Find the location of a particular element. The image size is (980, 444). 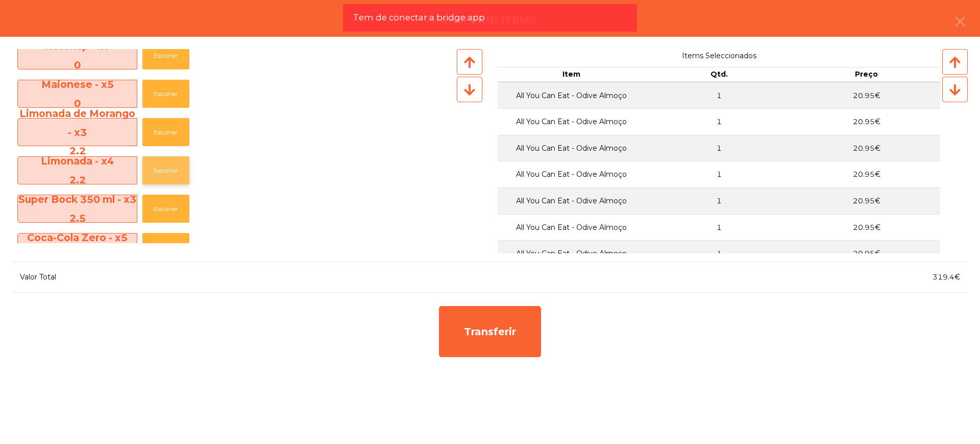

th: Preço is located at coordinates (866, 75).